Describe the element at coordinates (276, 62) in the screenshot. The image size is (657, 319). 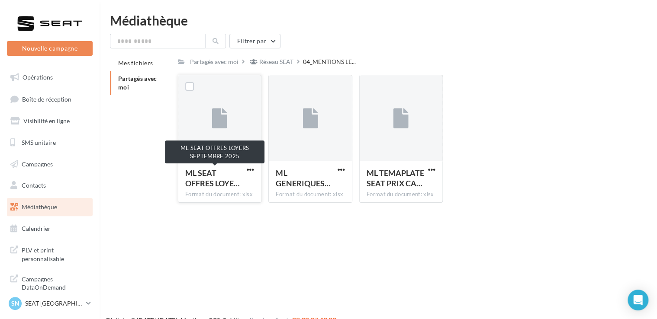
I see `div: Réseau SEAT` at that location.